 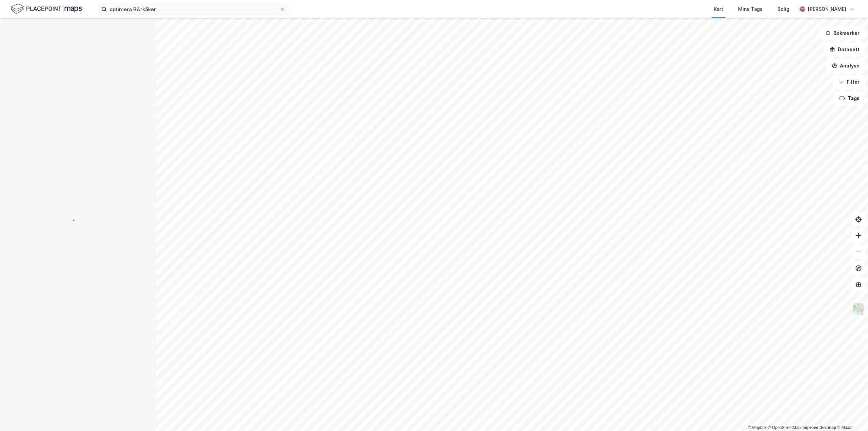 I want to click on button: Datasett, so click(x=845, y=50).